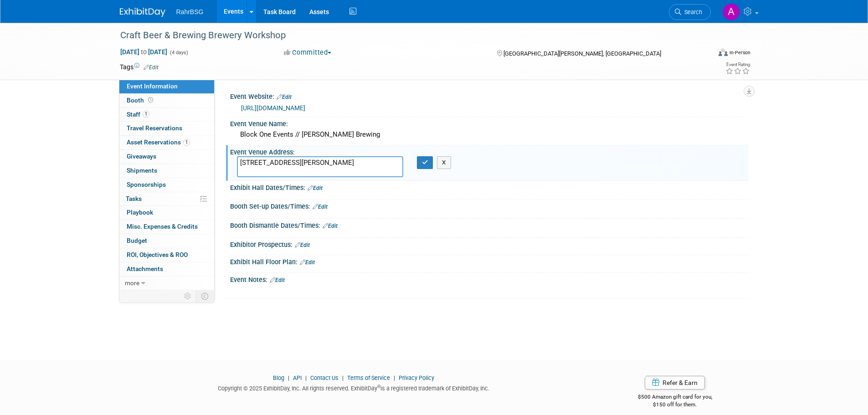 The width and height of the screenshot is (868, 415). What do you see at coordinates (489, 224) in the screenshot?
I see `div: Booth Dismantle Dates/Times:` at bounding box center [489, 224].